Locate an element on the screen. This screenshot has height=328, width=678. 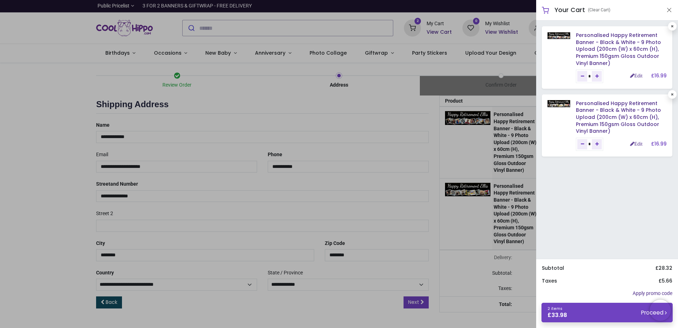
img: OmzAAAAAElFTkSuQmCC is located at coordinates (559, 103).